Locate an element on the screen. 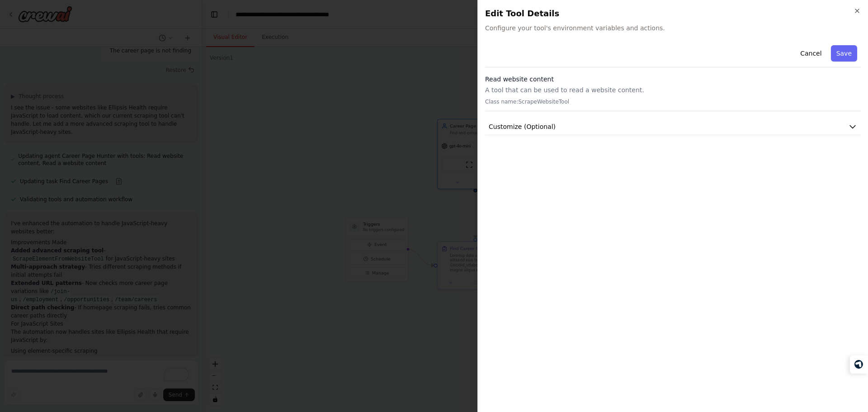  button: Customize (Optional) is located at coordinates (673, 126).